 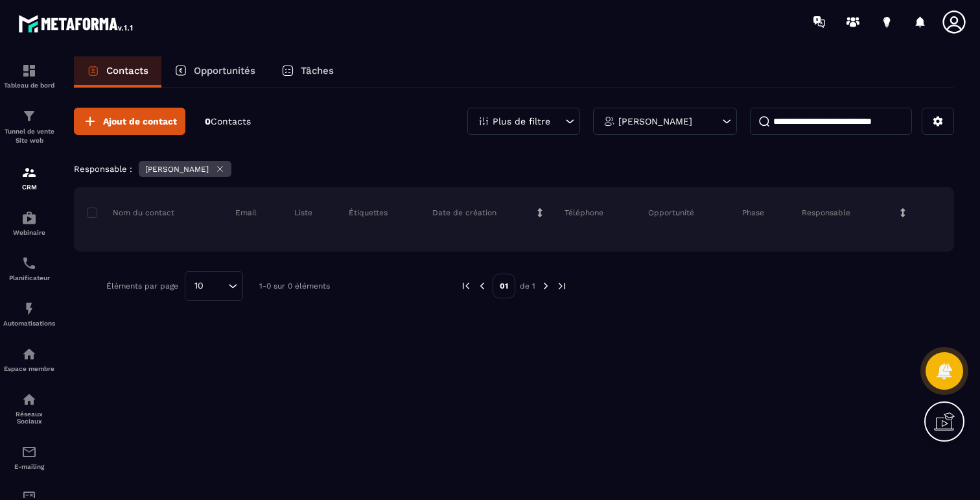 What do you see at coordinates (29, 277) in the screenshot?
I see `p: Planificateur` at bounding box center [29, 277].